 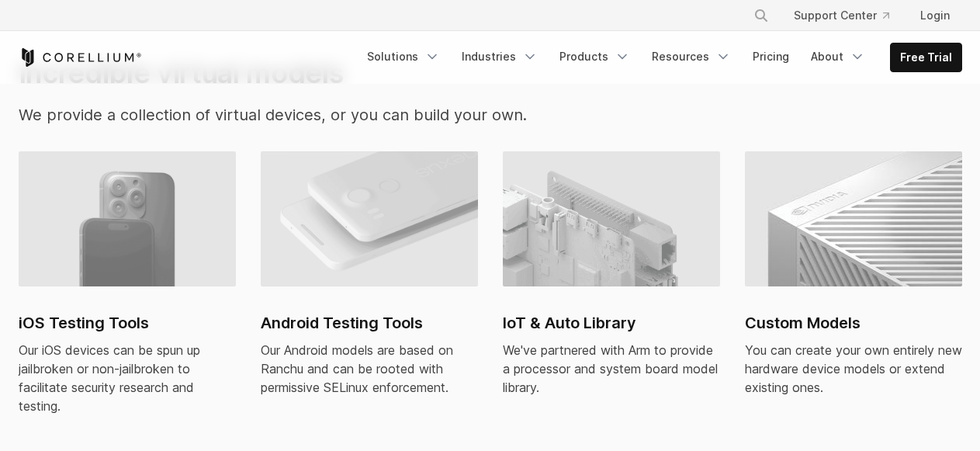 What do you see at coordinates (499, 56) in the screenshot?
I see `a: Industries` at bounding box center [499, 56].